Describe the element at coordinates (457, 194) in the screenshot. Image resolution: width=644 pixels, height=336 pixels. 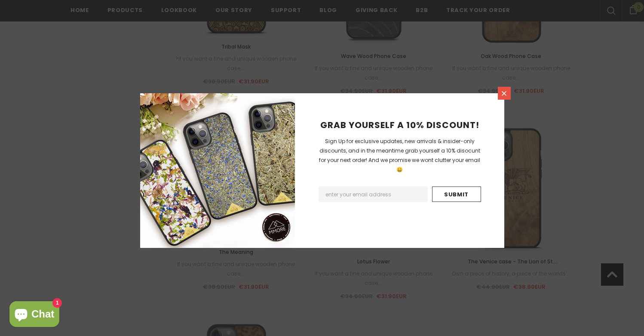
I see `input: Submit` at that location.